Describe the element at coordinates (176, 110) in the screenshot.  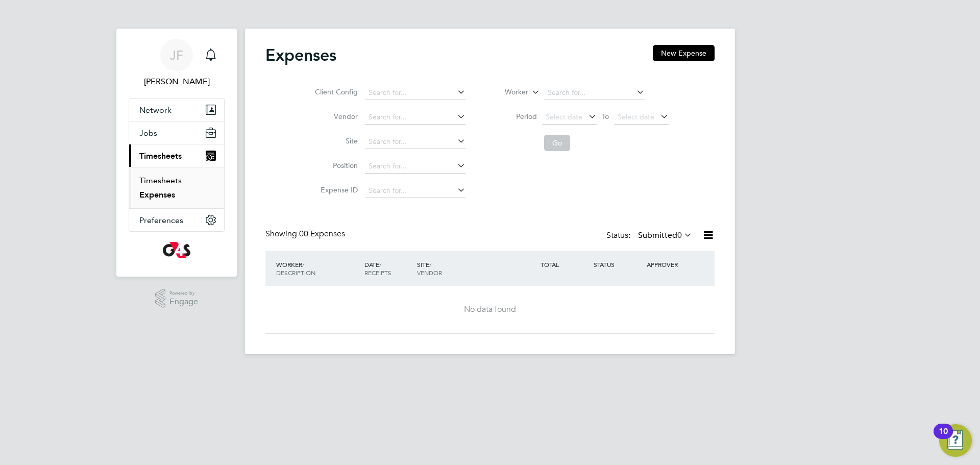
I see `button: Network` at that location.